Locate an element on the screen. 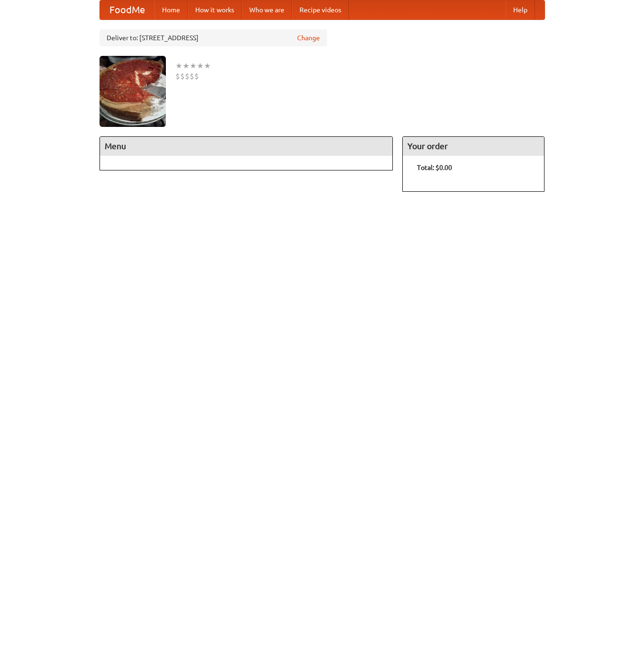  a: Change is located at coordinates (308, 38).